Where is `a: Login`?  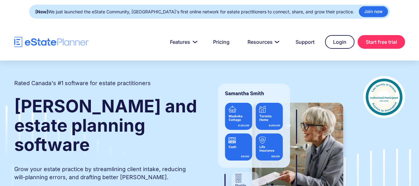 a: Login is located at coordinates (340, 42).